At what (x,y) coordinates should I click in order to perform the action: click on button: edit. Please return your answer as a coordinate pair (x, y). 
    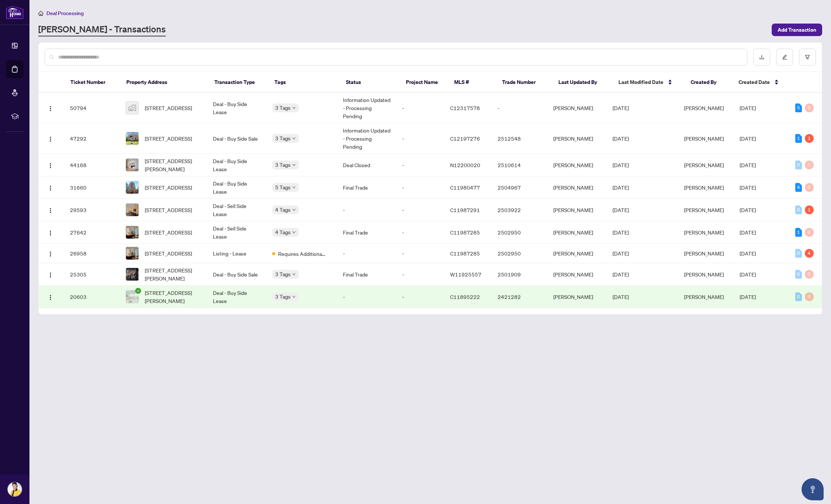
    Looking at the image, I should click on (785, 57).